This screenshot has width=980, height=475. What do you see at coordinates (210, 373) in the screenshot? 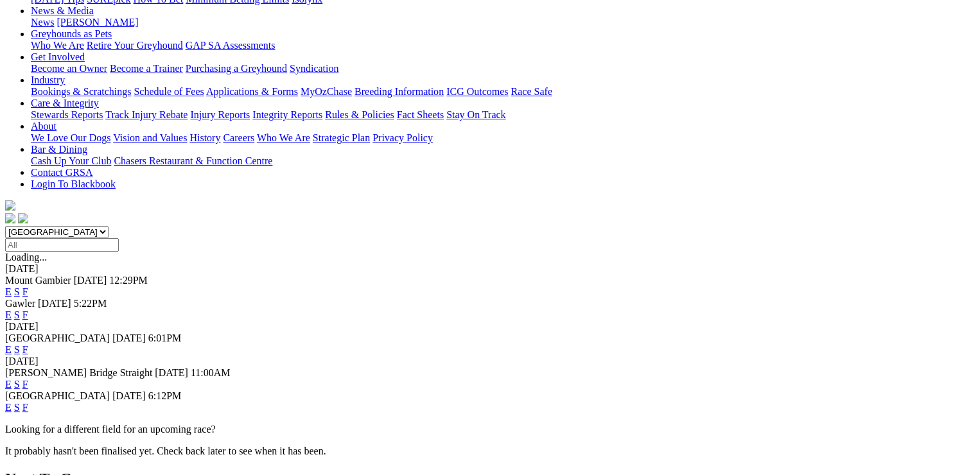
I see `span: 11:00AM` at bounding box center [210, 373].